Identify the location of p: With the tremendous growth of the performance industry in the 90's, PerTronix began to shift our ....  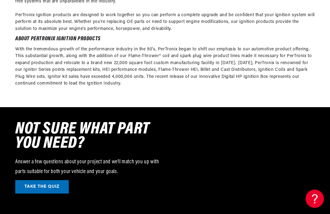
(165, 67).